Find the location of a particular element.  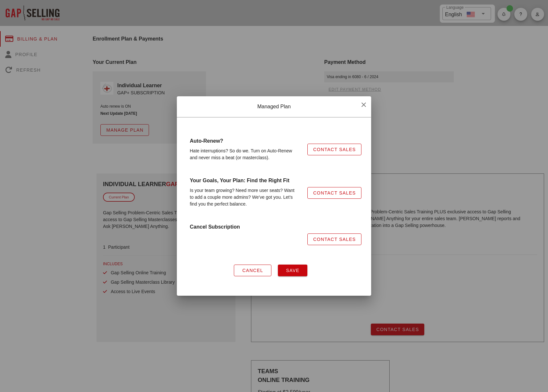

button: Cancel is located at coordinates (253, 270).